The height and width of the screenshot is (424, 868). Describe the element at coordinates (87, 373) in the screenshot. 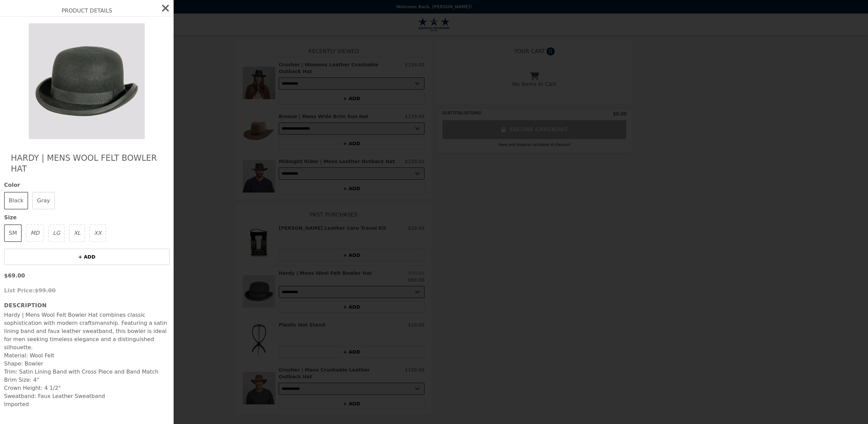

I see `li: Trim: Satin Lining Band with Cross Piece and Band Match` at that location.